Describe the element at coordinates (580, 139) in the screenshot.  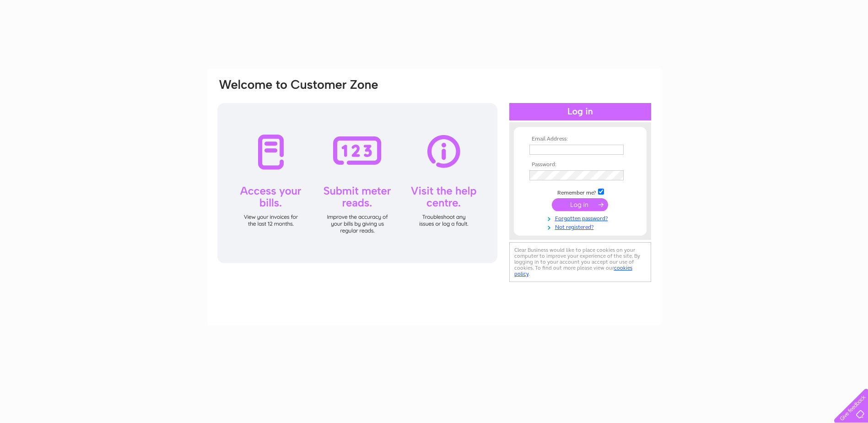
I see `th: Email Address:` at that location.